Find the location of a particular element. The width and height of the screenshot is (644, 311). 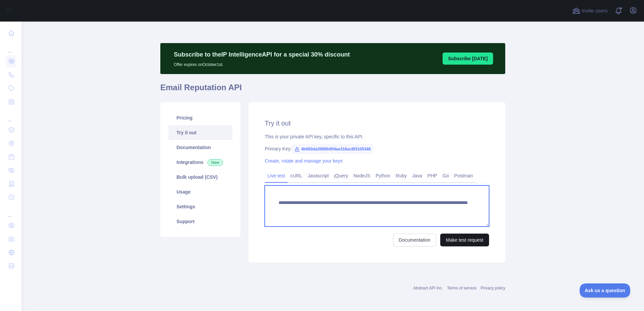

a: Javascript is located at coordinates (318, 176).